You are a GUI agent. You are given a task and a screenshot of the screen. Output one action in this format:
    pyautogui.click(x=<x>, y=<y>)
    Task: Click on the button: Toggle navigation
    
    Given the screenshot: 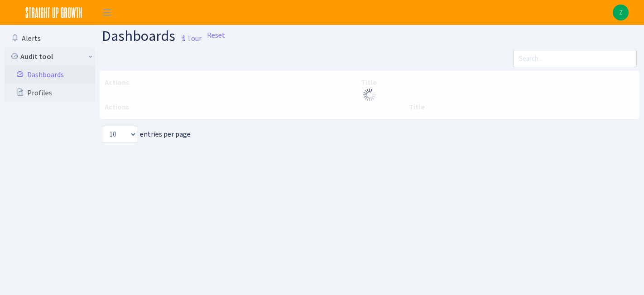 What is the action you would take?
    pyautogui.click(x=107, y=13)
    